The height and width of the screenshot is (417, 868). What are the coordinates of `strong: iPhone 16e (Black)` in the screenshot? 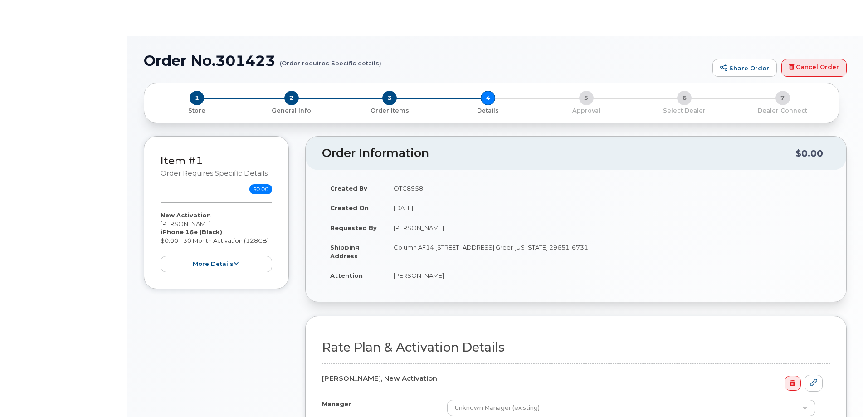 It's located at (191, 231).